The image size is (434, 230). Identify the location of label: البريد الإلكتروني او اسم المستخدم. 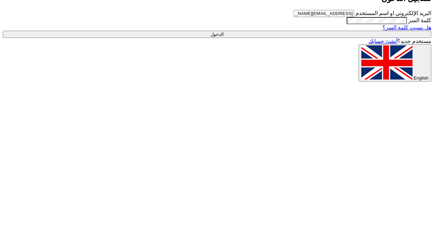
(394, 13).